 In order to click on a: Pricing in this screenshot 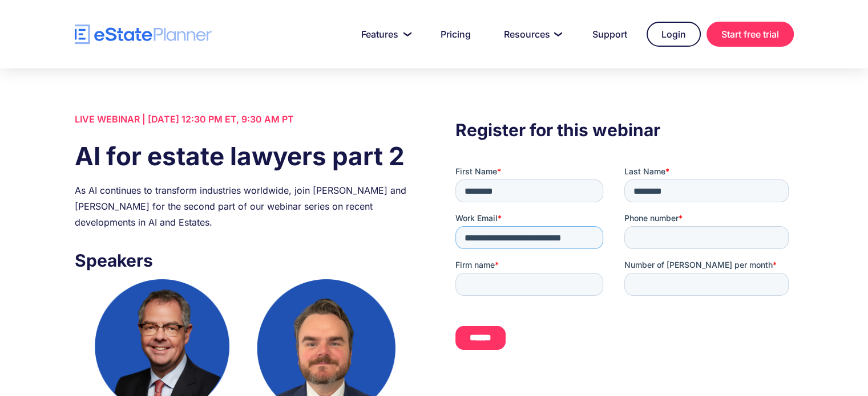, I will do `click(455, 34)`.